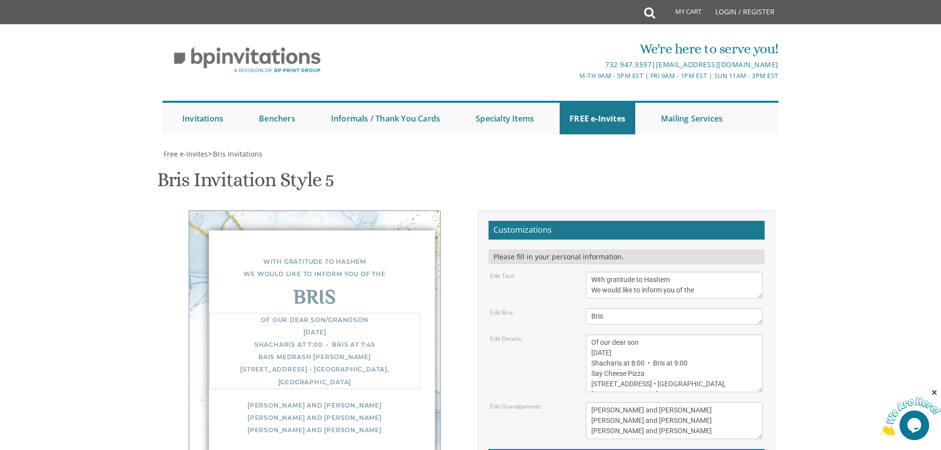 The width and height of the screenshot is (941, 450). What do you see at coordinates (502, 312) in the screenshot?
I see `label: Edit Bris:` at bounding box center [502, 312].